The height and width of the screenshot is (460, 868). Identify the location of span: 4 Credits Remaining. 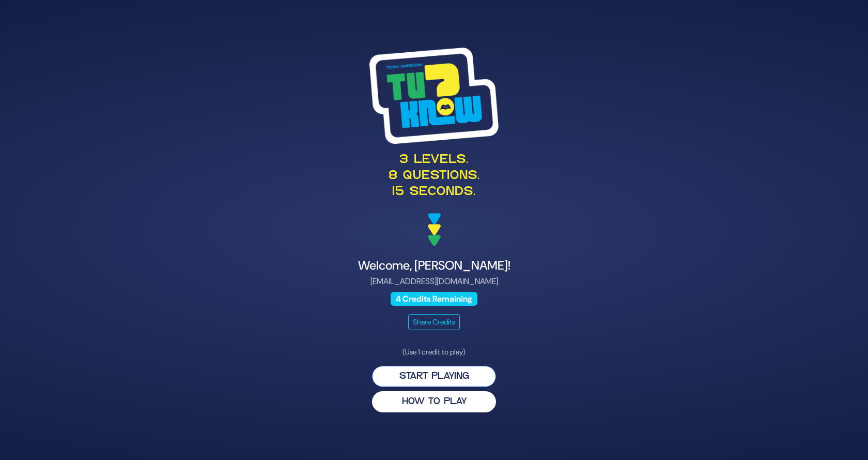
(434, 298).